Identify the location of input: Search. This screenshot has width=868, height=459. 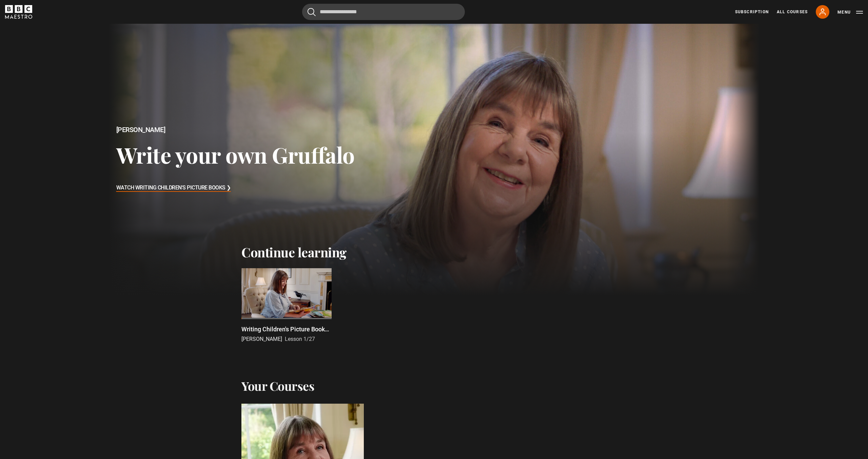
(383, 12).